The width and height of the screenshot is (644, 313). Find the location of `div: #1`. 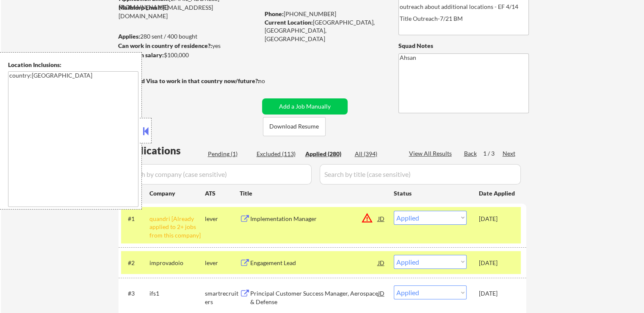

div: #1 is located at coordinates (135, 219).